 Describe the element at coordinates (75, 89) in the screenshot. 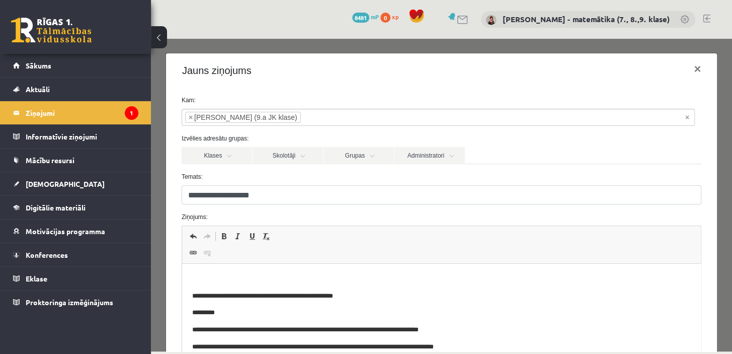

I see `a: Aktuāli` at that location.